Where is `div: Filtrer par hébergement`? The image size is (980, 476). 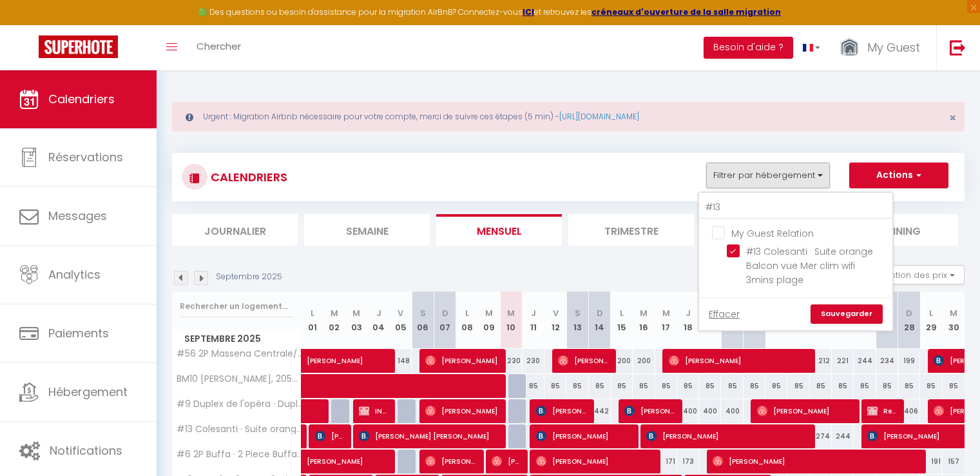
div: Filtrer par hébergement is located at coordinates (796, 261).